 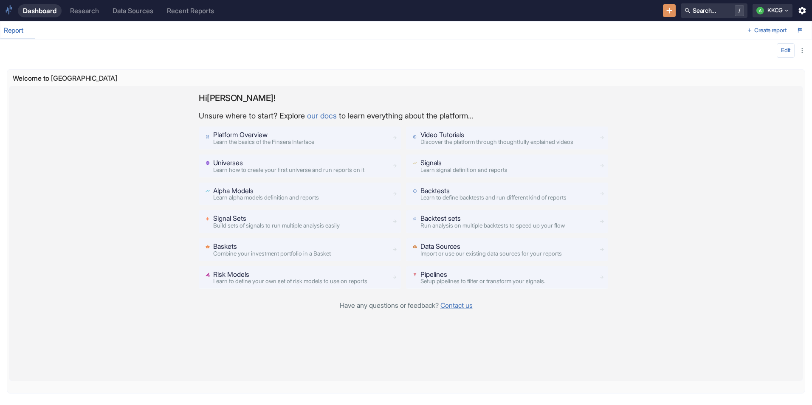 What do you see at coordinates (289, 163) in the screenshot?
I see `p: Universes` at bounding box center [289, 163].